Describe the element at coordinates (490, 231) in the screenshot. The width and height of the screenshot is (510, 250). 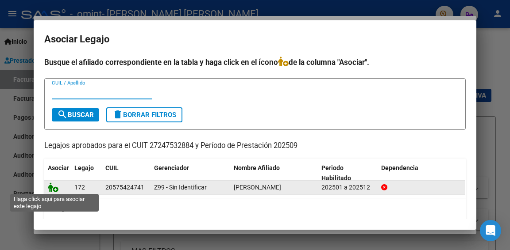
I see `div: Open Intercom Messenger` at that location.